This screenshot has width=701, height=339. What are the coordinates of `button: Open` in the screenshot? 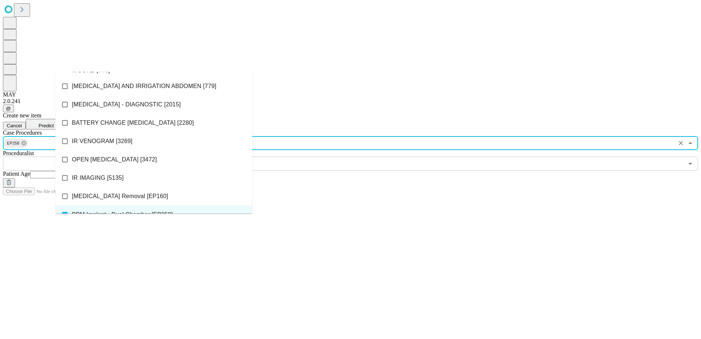 It's located at (691, 164).